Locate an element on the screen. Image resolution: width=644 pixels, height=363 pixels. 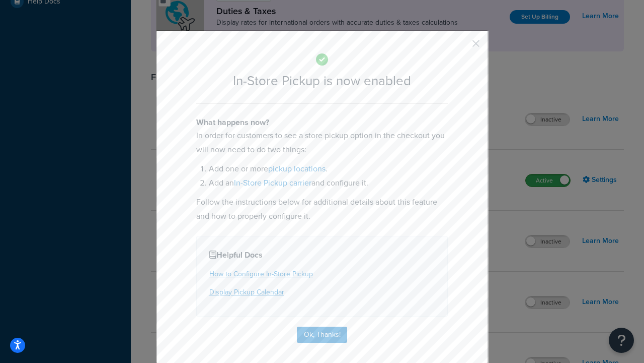
p: In order for customers to see a store pickup option in the checkout you will now need to do two t... is located at coordinates (322, 143).